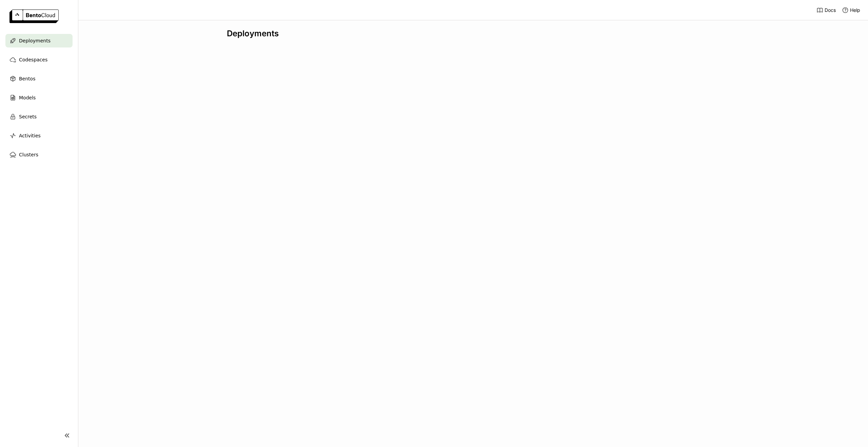  Describe the element at coordinates (33, 60) in the screenshot. I see `span: Codespaces` at that location.